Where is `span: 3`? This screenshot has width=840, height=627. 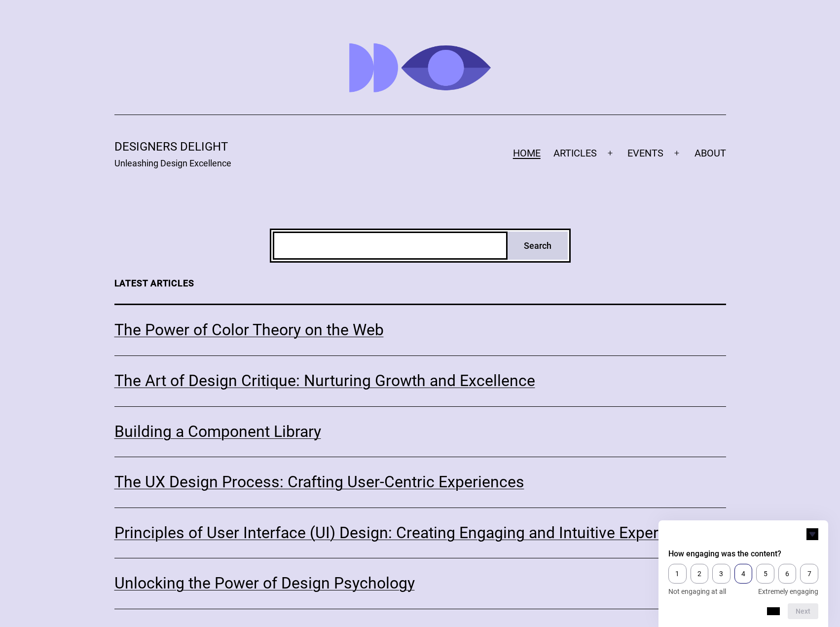
span: 3 is located at coordinates (721, 574).